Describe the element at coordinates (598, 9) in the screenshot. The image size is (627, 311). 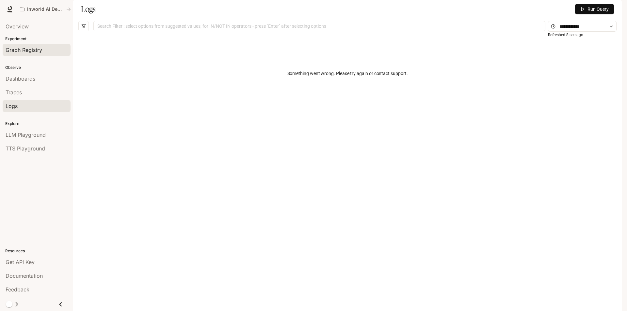
I see `span: Run Query` at that location.